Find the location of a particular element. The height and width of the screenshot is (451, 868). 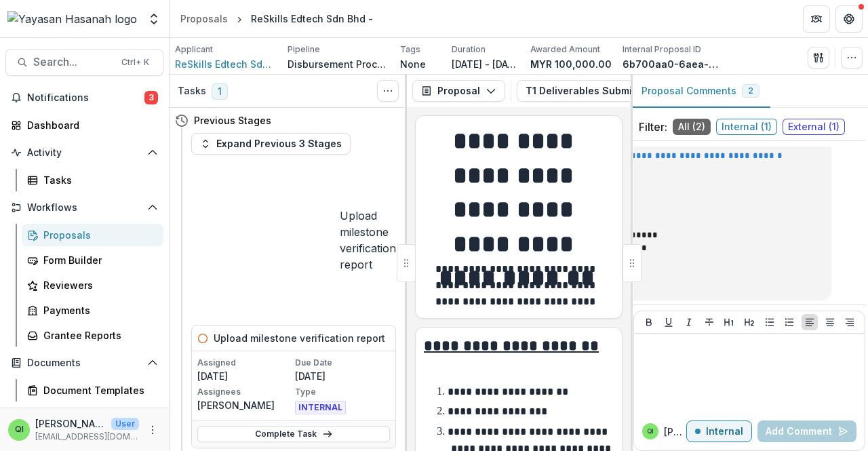

span: External ( 1 ) is located at coordinates (814, 127).